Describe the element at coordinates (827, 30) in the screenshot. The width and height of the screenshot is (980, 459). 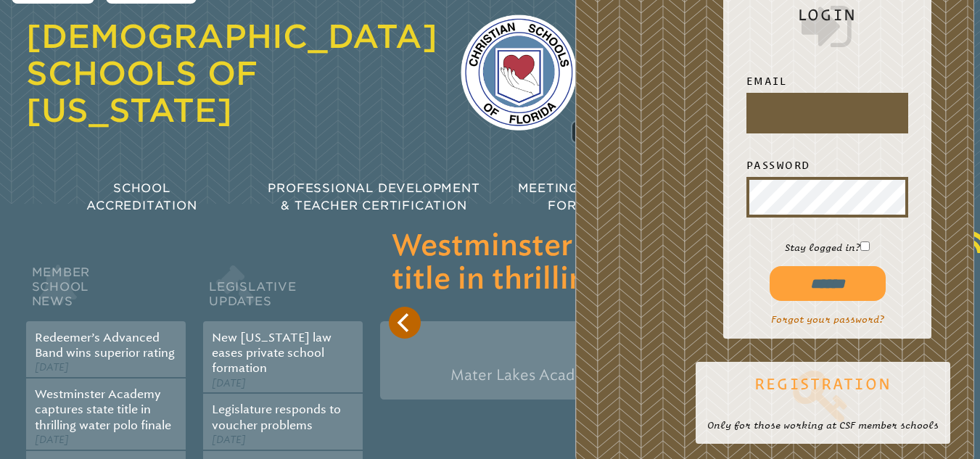
I see `h2: Login` at that location.